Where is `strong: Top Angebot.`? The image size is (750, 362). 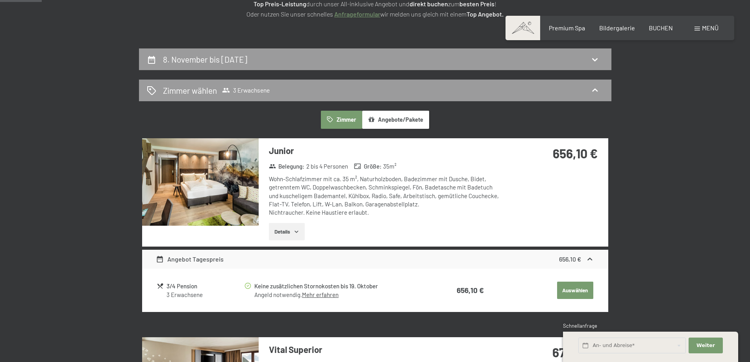 strong: Top Angebot. is located at coordinates (485, 14).